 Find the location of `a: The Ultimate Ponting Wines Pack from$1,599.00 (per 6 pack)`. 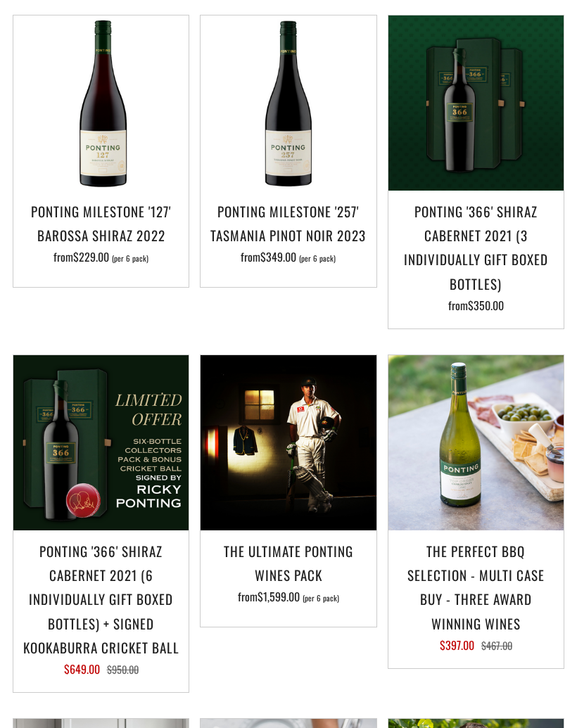

a: The Ultimate Ponting Wines Pack from$1,599.00 (per 6 pack) is located at coordinates (288, 574).